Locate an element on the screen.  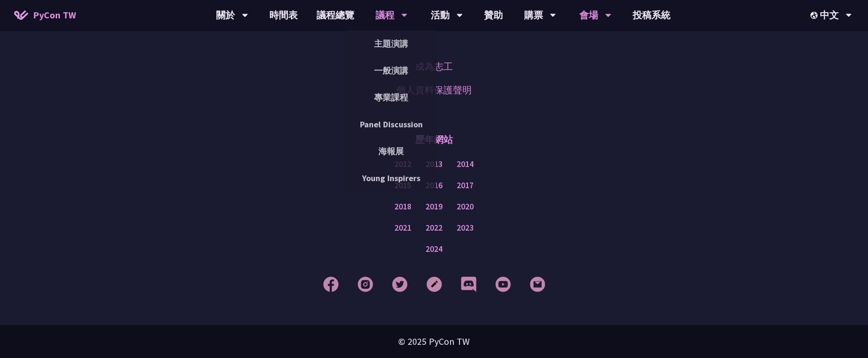
a: 2018 is located at coordinates (403, 207).